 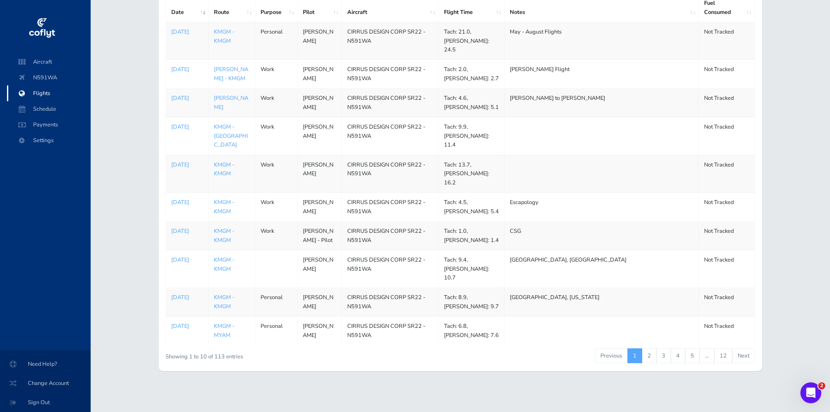 What do you see at coordinates (49, 109) in the screenshot?
I see `span: Schedule` at bounding box center [49, 109].